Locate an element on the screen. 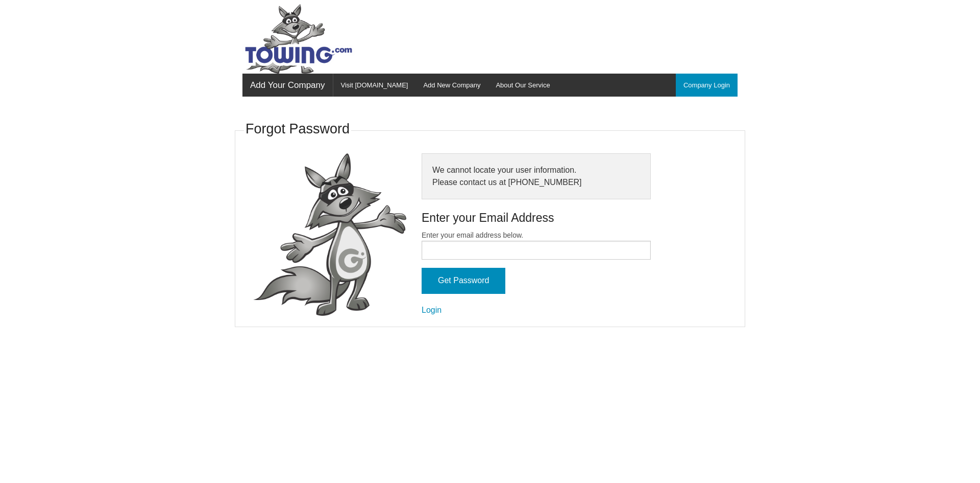 The width and height of the screenshot is (980, 483). a: About Our Service is located at coordinates (522, 85).